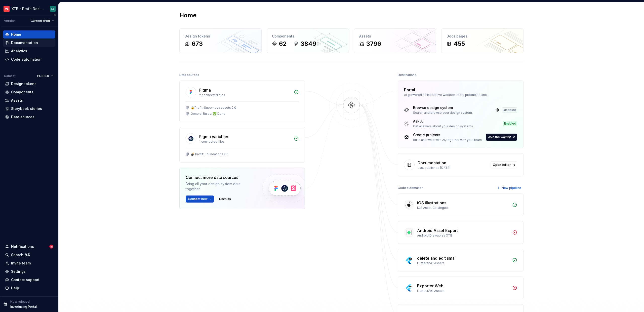 This screenshot has height=312, width=644. I want to click on div: 1 connected files, so click(245, 142).